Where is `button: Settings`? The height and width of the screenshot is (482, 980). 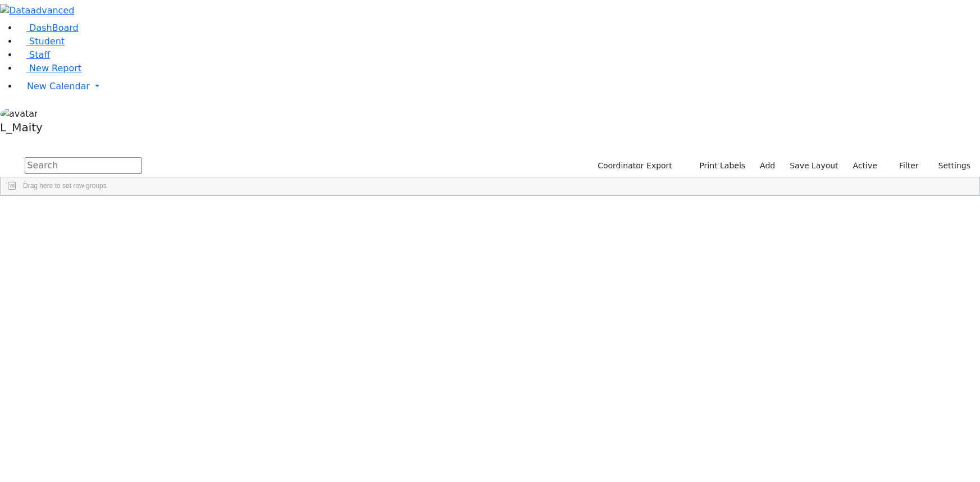
button: Settings is located at coordinates (950, 165).